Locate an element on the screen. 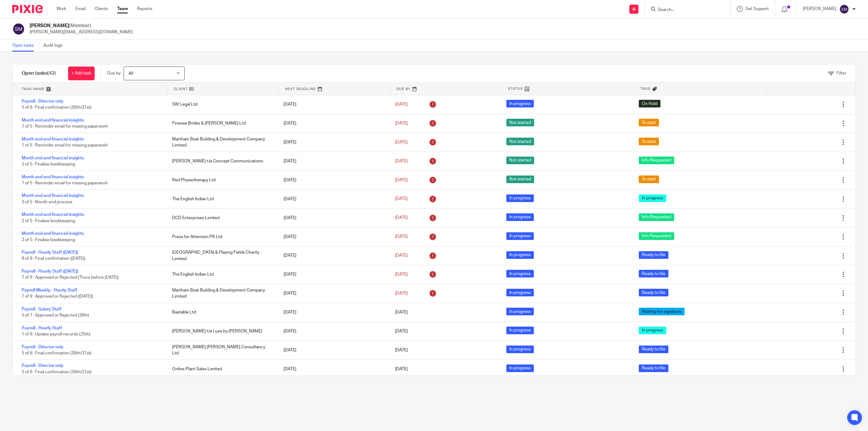 The image size is (868, 431). a: Audit logs is located at coordinates (55, 45).